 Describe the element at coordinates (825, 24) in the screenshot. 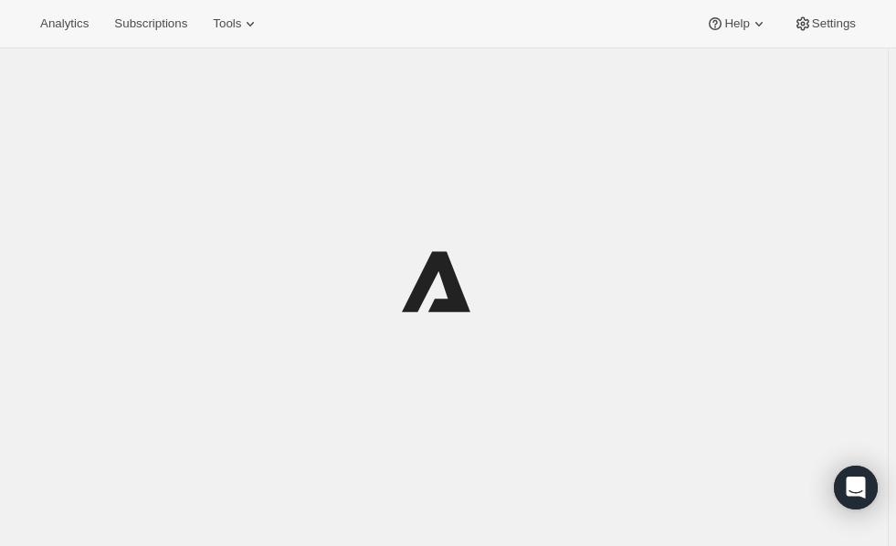

I see `button: Settings` at that location.